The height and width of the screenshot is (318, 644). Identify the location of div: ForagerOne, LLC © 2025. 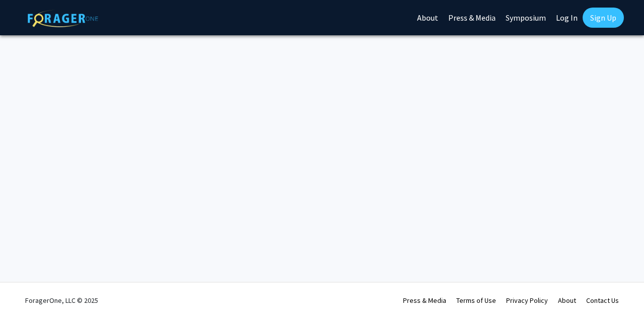
(62, 300).